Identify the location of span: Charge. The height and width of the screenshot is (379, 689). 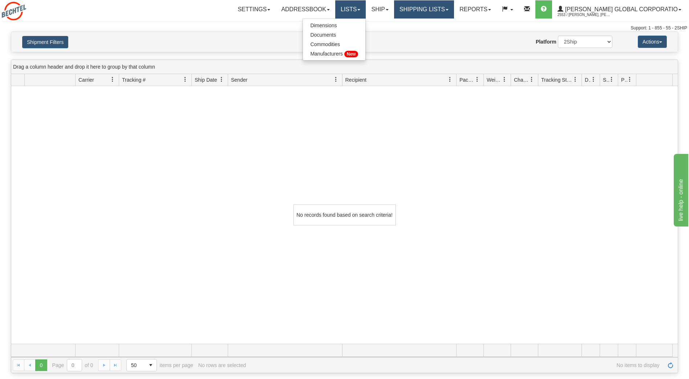
(521, 80).